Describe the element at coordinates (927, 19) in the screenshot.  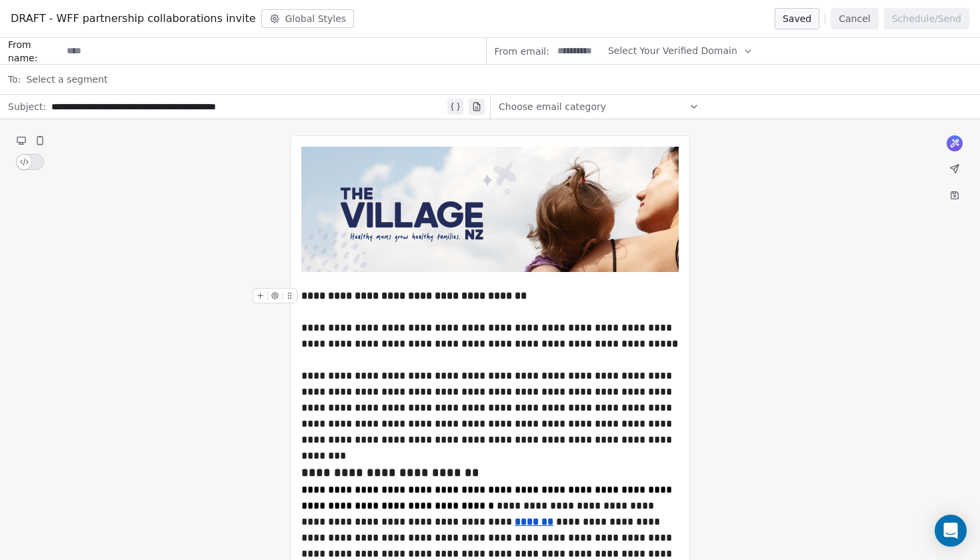
I see `button: Schedule/Send` at that location.